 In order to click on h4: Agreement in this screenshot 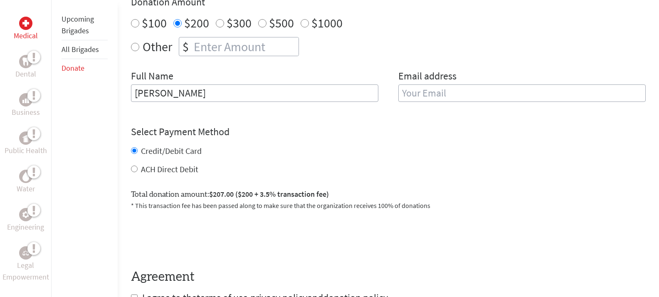, I will do `click(388, 277)`.